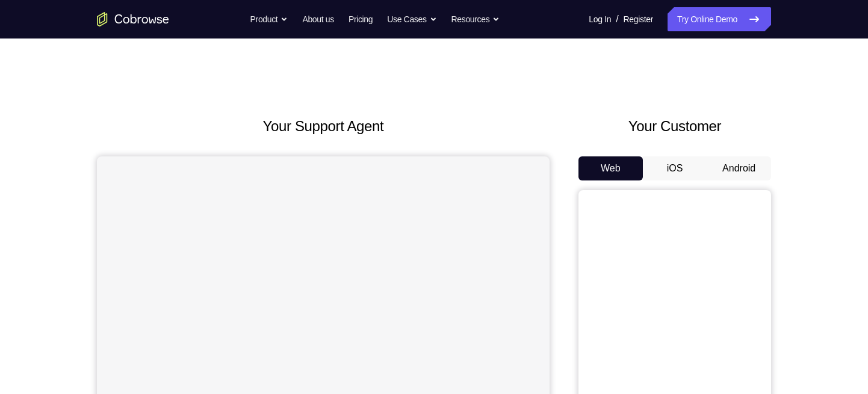 Image resolution: width=868 pixels, height=394 pixels. Describe the element at coordinates (269, 19) in the screenshot. I see `button: Product` at that location.